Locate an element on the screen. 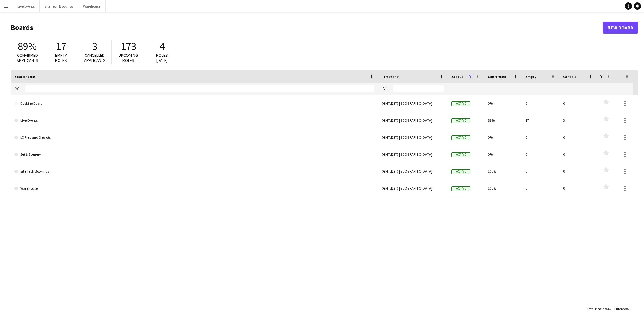  button: Site Tech Bookings is located at coordinates (59, 6).